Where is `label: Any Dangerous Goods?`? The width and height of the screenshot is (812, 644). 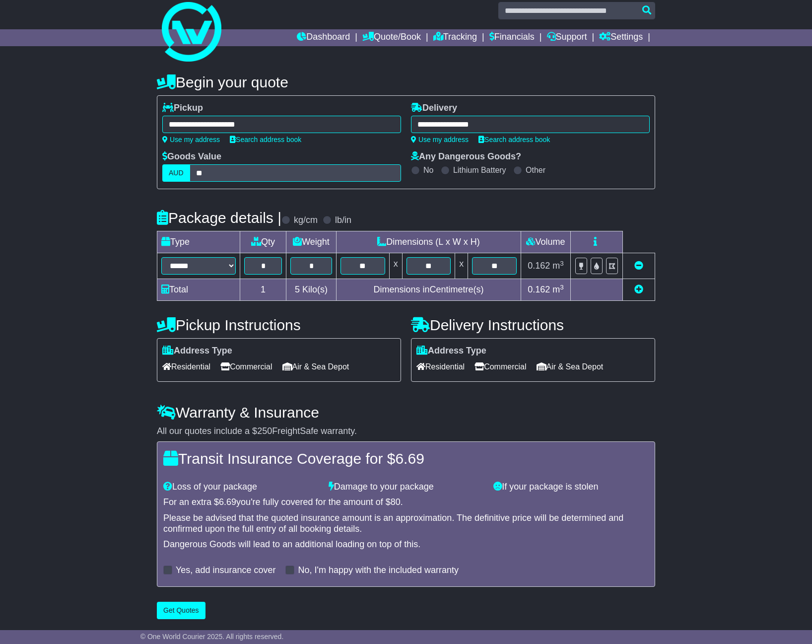
label: Any Dangerous Goods? is located at coordinates (467, 157).